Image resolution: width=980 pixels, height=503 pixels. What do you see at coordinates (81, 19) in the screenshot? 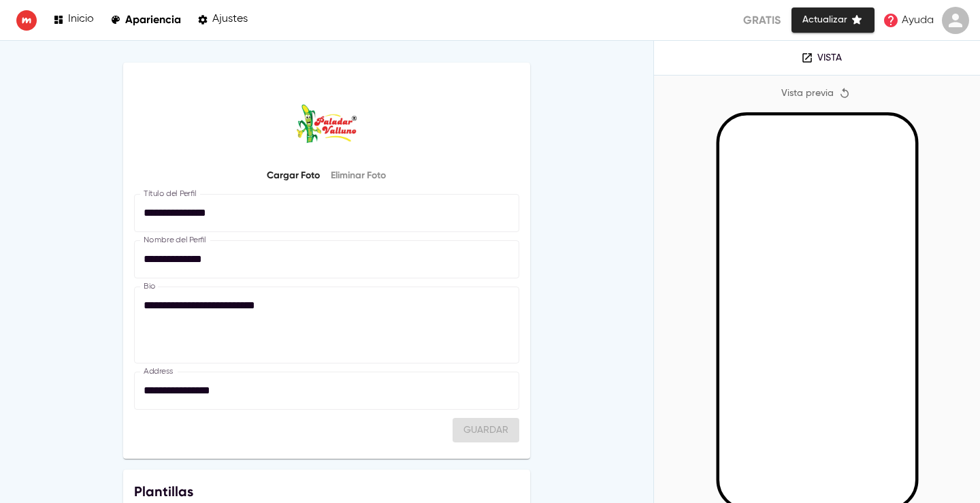
I see `p: Inicio` at bounding box center [81, 19].